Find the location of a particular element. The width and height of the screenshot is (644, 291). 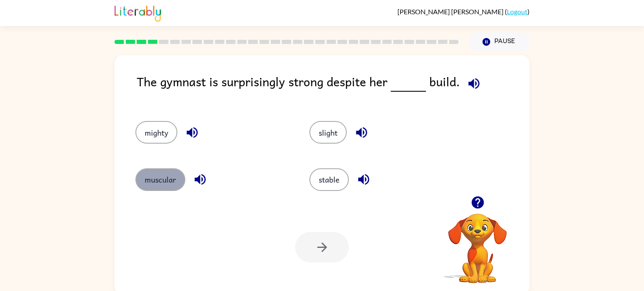

button: stable is located at coordinates (329, 179).